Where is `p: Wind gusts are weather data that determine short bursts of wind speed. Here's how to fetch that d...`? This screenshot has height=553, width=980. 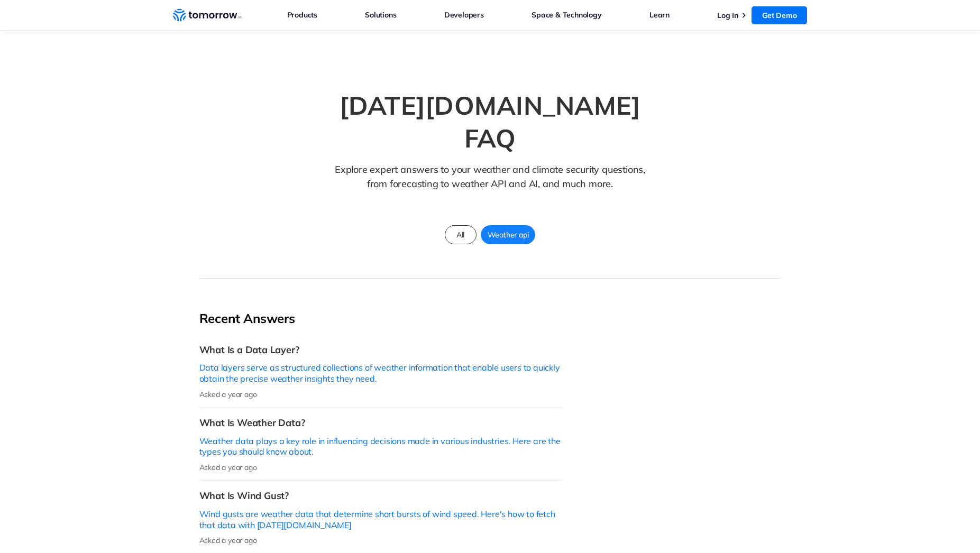 p: Wind gusts are weather data that determine short bursts of wind speed. Here's how to fetch that d... is located at coordinates (381, 519).